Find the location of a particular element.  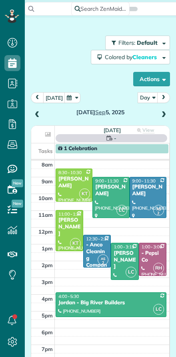

span: 12:30 - 2:30 is located at coordinates (98, 239).